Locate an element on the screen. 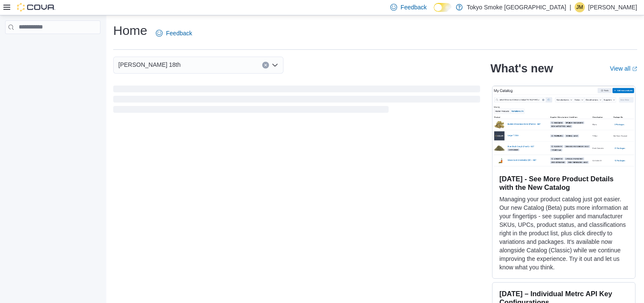 Image resolution: width=644 pixels, height=303 pixels. h2: What's new is located at coordinates (521, 68).